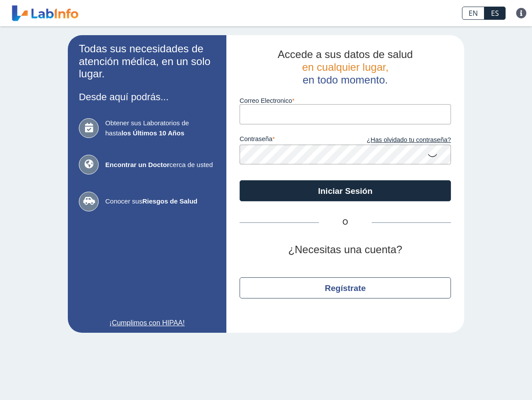 The width and height of the screenshot is (532, 400). I want to click on a: ES, so click(495, 13).